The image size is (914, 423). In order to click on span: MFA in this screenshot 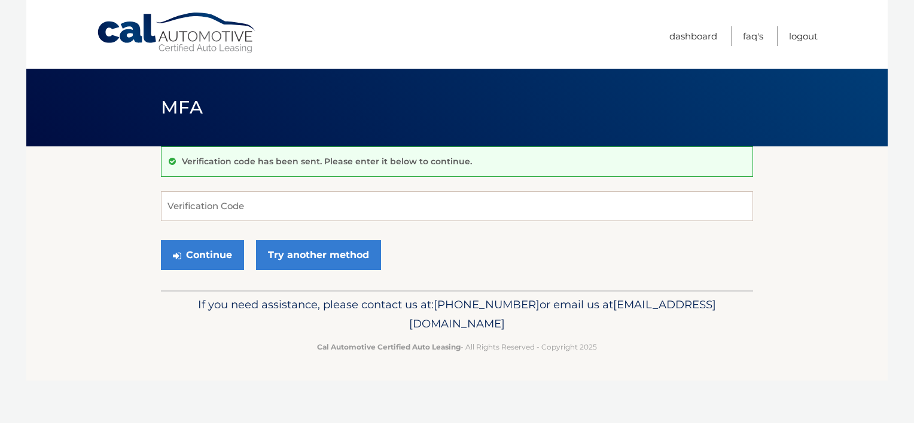, I will do `click(182, 107)`.